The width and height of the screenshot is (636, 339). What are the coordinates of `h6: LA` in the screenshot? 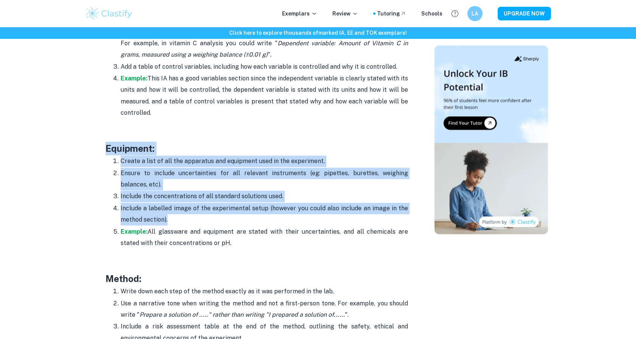 It's located at (475, 14).